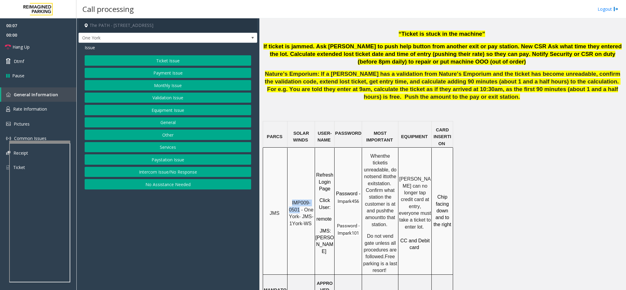  What do you see at coordinates (324, 133) in the screenshot?
I see `span: USER` at bounding box center [324, 133].